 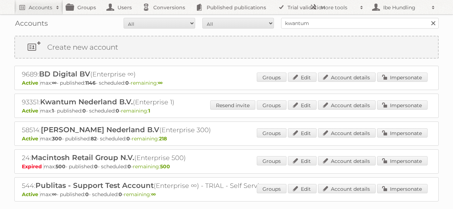 What do you see at coordinates (147, 130) in the screenshot?
I see `h2: 58514: (Enterprise 300)` at bounding box center [147, 130].